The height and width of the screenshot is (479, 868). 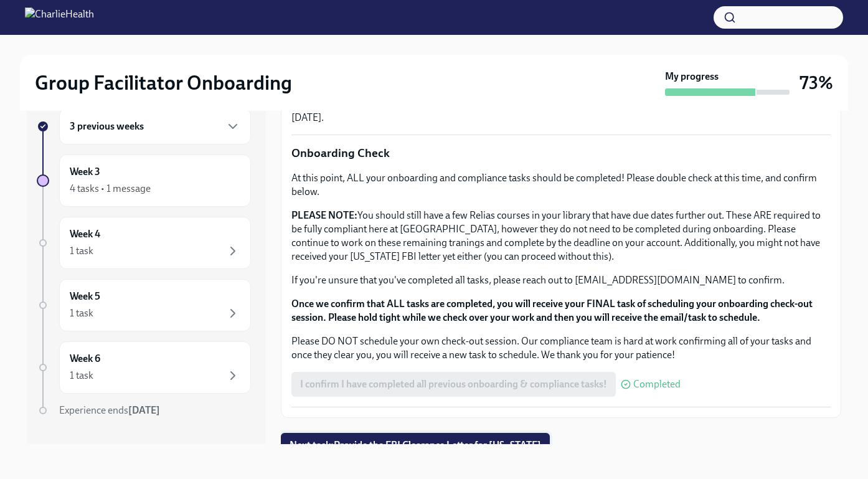 I want to click on strong: My progress, so click(x=692, y=77).